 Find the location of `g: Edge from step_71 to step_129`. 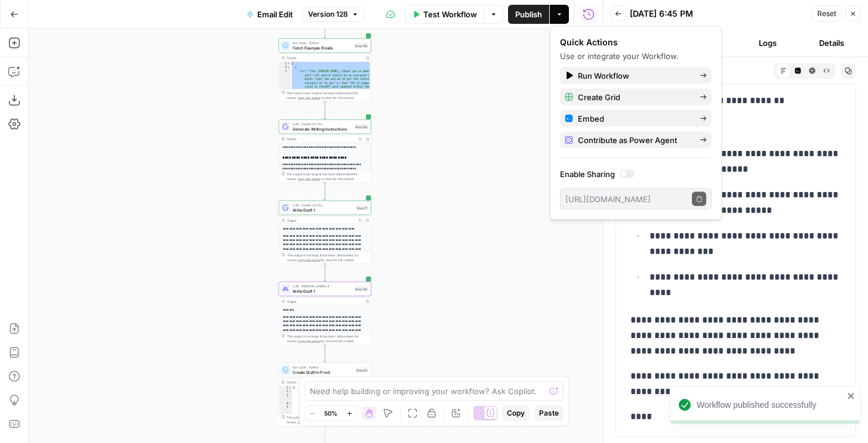

g: Edge from step_71 to step_129 is located at coordinates (325, 273).